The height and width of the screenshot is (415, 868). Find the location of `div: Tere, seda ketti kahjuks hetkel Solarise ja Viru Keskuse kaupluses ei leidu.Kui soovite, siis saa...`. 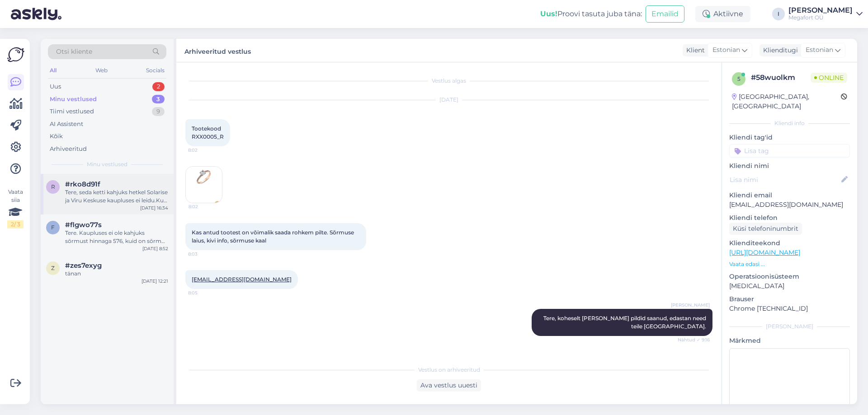

div: Tere, seda ketti kahjuks hetkel Solarise ja Viru Keskuse kaupluses ei leidu.Kui soovite, siis saa... is located at coordinates (117, 196).